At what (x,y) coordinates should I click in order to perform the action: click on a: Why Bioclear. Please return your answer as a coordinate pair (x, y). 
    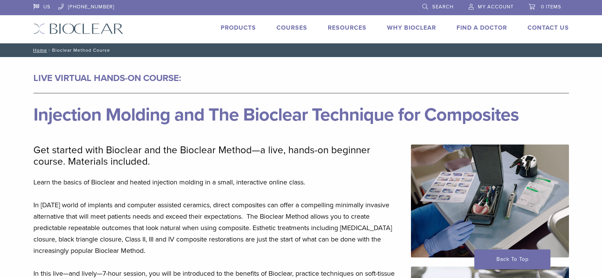
    Looking at the image, I should click on (412, 28).